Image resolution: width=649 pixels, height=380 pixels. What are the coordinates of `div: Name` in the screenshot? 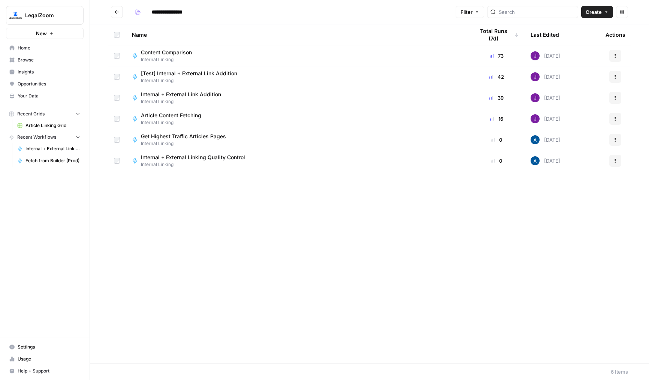 It's located at (297, 34).